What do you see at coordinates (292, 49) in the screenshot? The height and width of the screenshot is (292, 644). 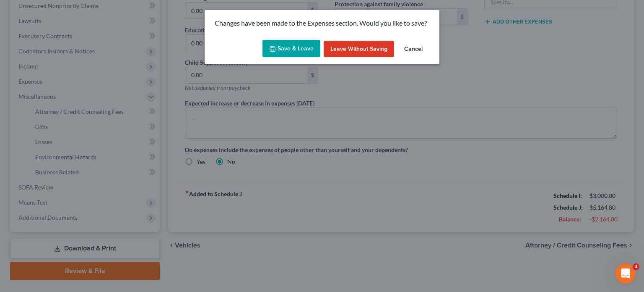 I see `button: Save & Leave` at bounding box center [292, 49].